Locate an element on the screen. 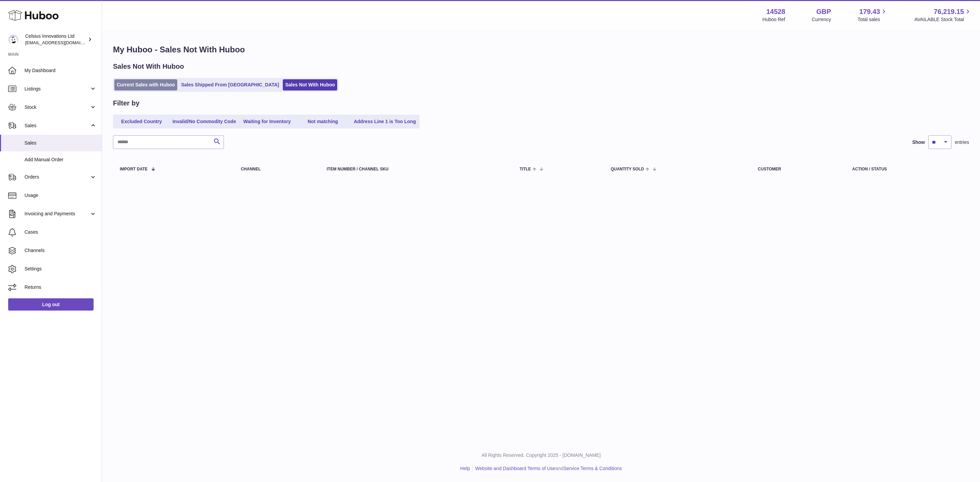 The width and height of the screenshot is (980, 482). a: Waiting for Inventory is located at coordinates (267, 122).